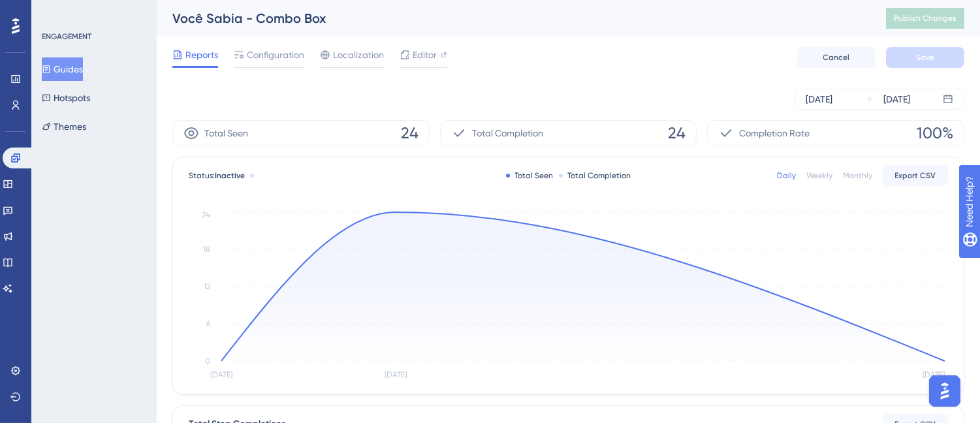  What do you see at coordinates (915, 175) in the screenshot?
I see `span: Export CSV` at bounding box center [915, 175].